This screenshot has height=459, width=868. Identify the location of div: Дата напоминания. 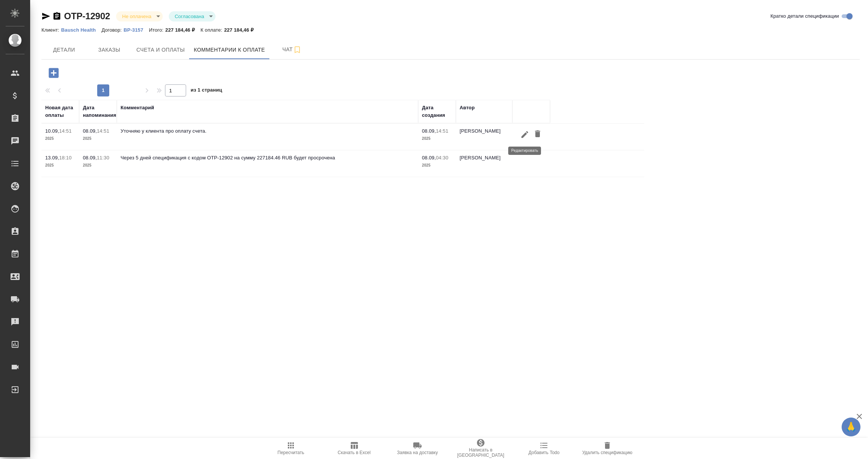
(100, 111).